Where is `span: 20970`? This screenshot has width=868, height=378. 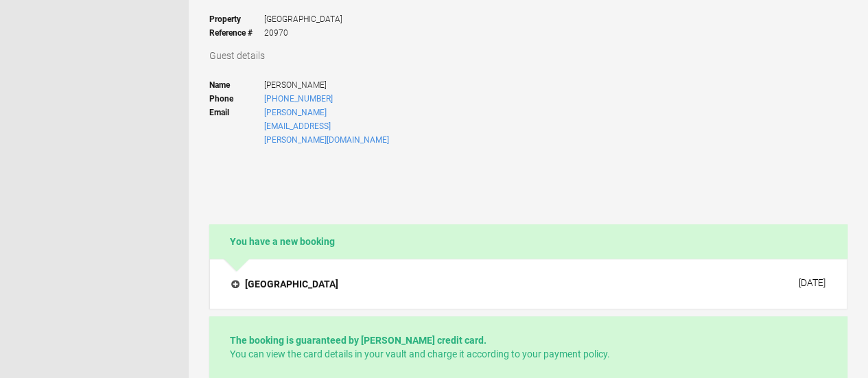
span: 20970 is located at coordinates (303, 33).